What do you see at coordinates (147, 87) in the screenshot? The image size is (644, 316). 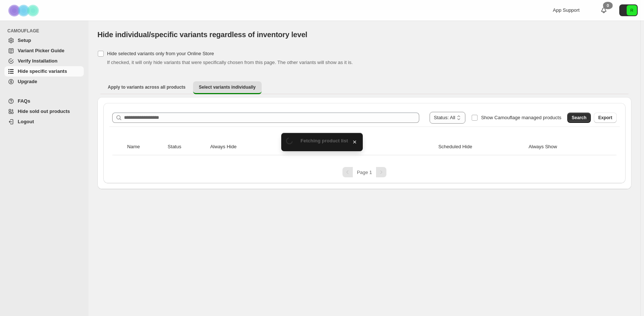 I see `button: Apply to variants across all products` at bounding box center [147, 87].